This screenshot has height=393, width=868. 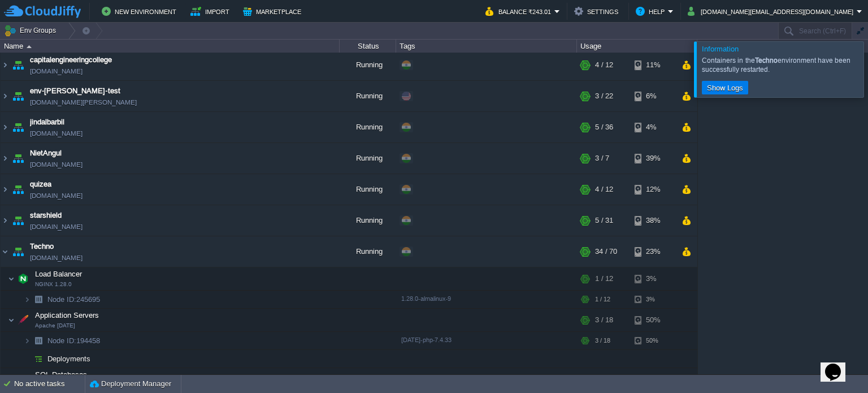 What do you see at coordinates (74, 341) in the screenshot?
I see `span: 194458` at bounding box center [74, 341].